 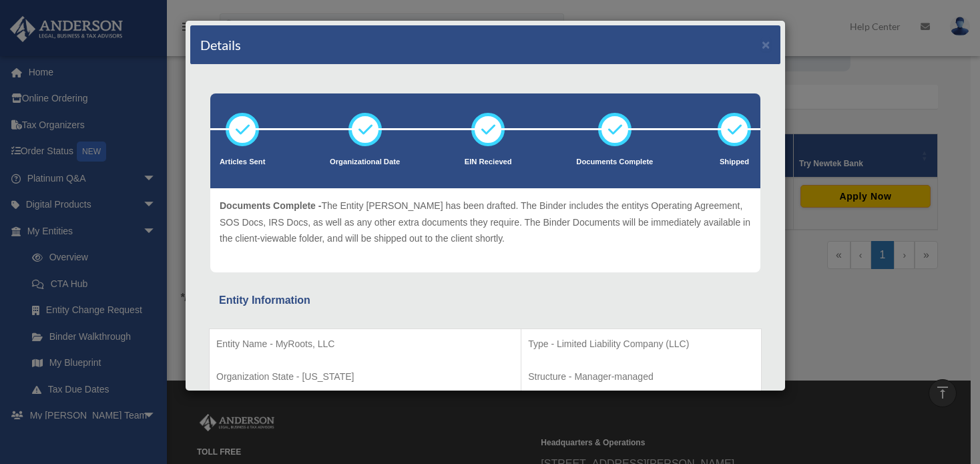 What do you see at coordinates (488, 162) in the screenshot?
I see `p: EIN Recieved` at bounding box center [488, 162].